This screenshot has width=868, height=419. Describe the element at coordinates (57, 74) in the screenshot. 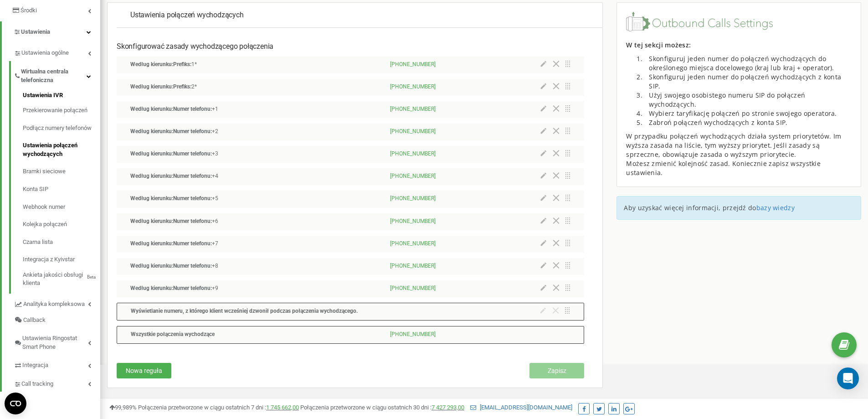

I see `a: Wirtualna centrala telefoniczna` at that location.